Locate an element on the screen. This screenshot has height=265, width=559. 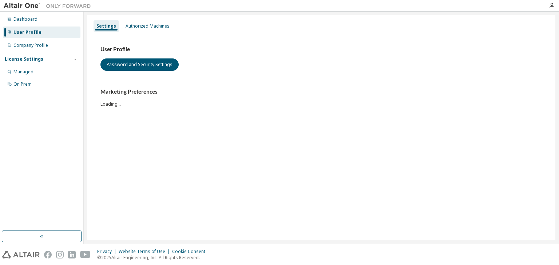
button: Password and Security Settings is located at coordinates (139, 65).